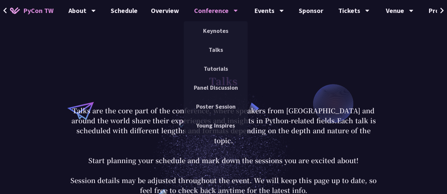  I want to click on span: PyCon TW, so click(38, 11).